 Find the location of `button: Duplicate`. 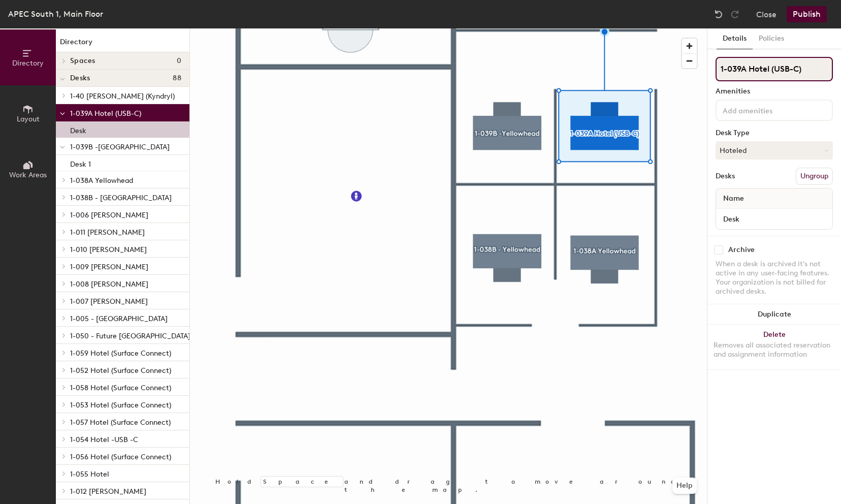

button: Duplicate is located at coordinates (774, 314).